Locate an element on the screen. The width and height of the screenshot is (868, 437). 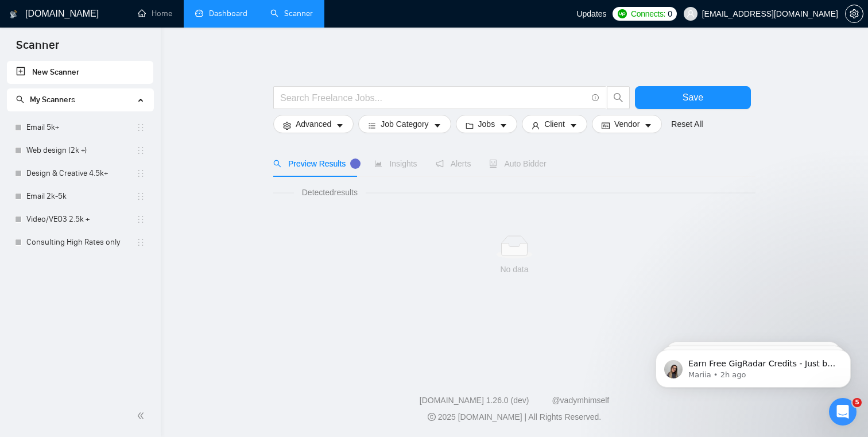
button: setting is located at coordinates (854, 14).